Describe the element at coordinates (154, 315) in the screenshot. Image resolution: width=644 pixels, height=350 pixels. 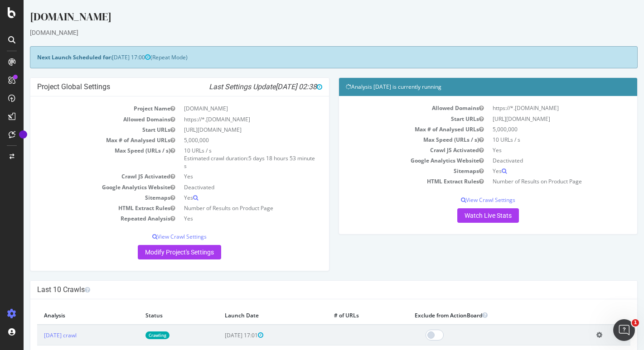
I see `th: Status` at that location.